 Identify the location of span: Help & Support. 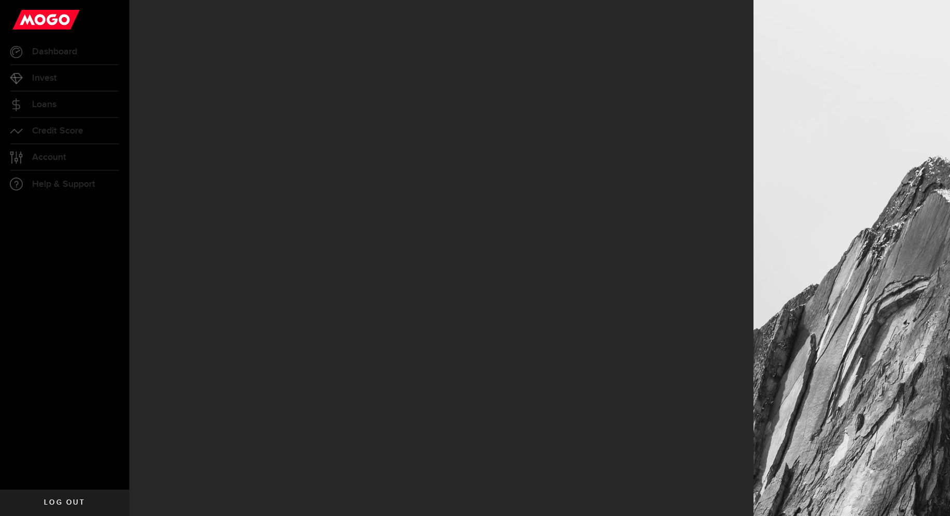
(64, 184).